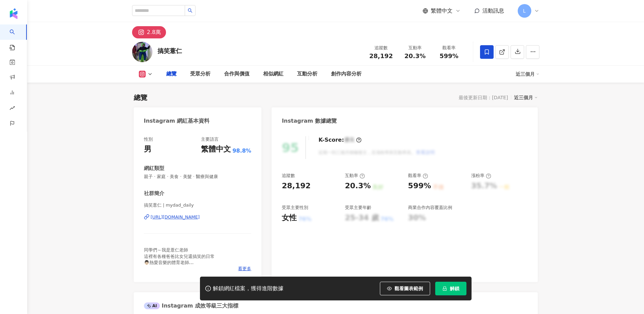 This screenshot has height=314, width=644. Describe the element at coordinates (16, 38) in the screenshot. I see `a: search` at that location.